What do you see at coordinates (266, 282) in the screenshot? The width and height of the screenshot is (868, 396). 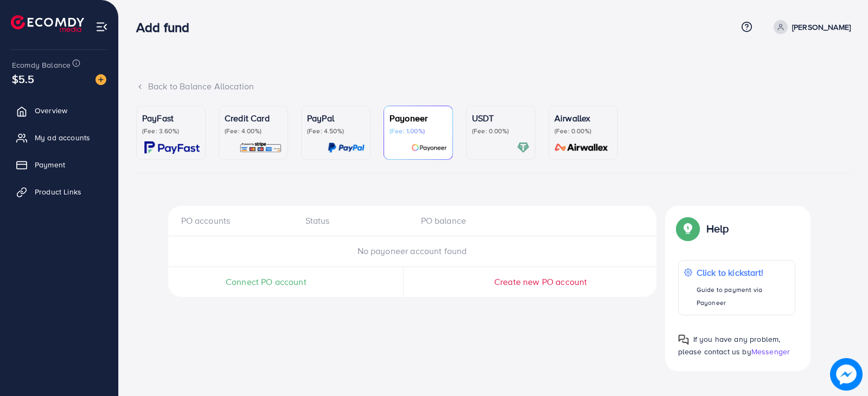 I see `span: Connect PO account` at bounding box center [266, 282].